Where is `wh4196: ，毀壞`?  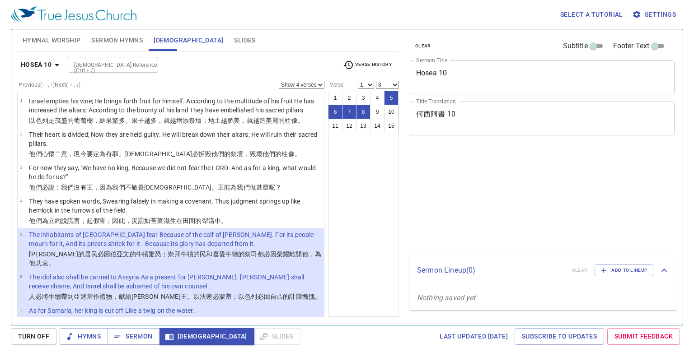 wh4196: ，毀壞 is located at coordinates (272, 154).